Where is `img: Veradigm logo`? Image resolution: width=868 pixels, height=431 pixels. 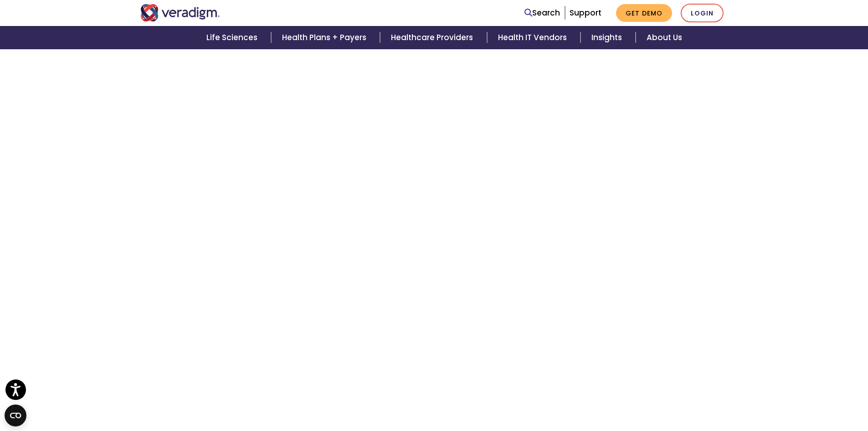 img: Veradigm logo is located at coordinates (180, 13).